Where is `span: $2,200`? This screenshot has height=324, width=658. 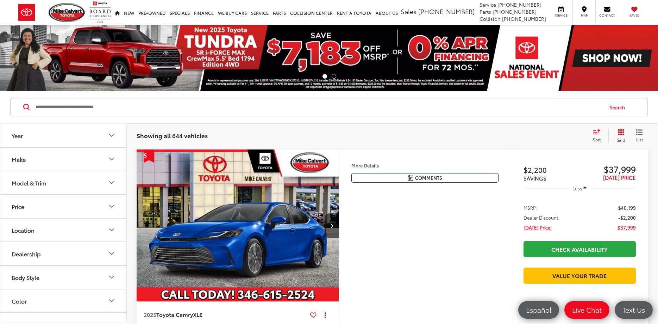
span: $2,200 is located at coordinates (552, 169).